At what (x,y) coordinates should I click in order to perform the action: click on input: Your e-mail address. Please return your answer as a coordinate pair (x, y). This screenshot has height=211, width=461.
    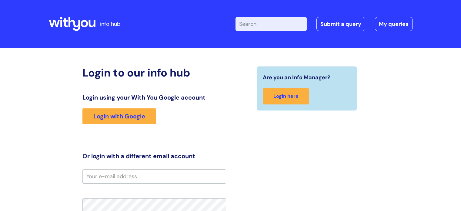
    Looking at the image, I should click on (154, 176).